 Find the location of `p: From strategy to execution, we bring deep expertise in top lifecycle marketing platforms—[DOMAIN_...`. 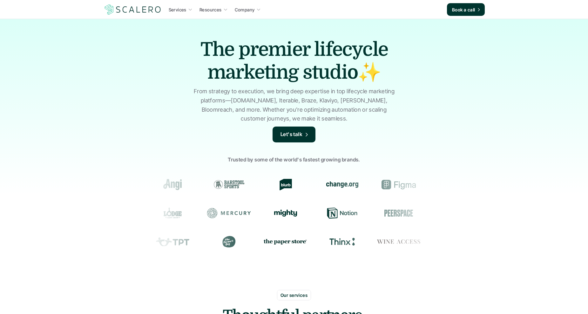

p: From strategy to execution, we bring deep expertise in top lifecycle marketing platforms—[DOMAIN_... is located at coordinates (294, 105).